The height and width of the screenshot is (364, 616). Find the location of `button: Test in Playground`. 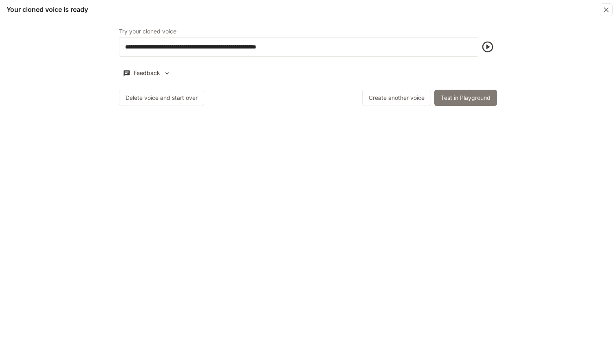

button: Test in Playground is located at coordinates (466, 98).